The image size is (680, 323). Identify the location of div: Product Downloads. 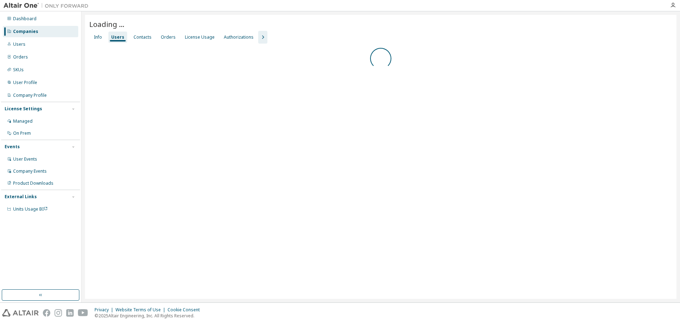
(33, 183).